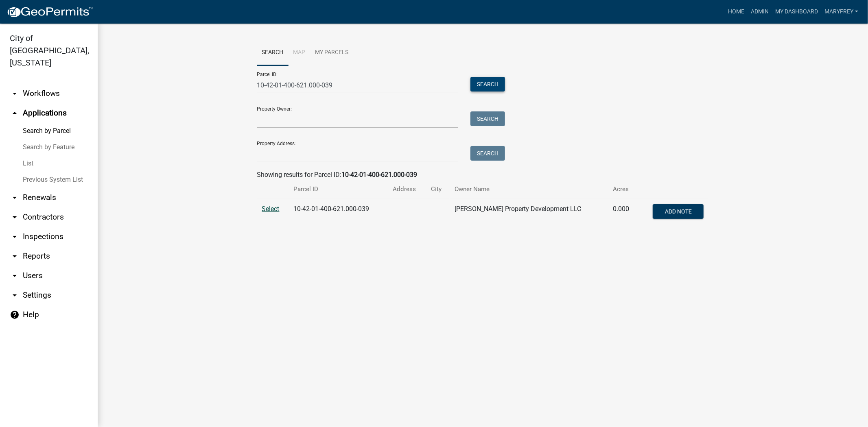  Describe the element at coordinates (407, 189) in the screenshot. I see `th: Address` at that location.